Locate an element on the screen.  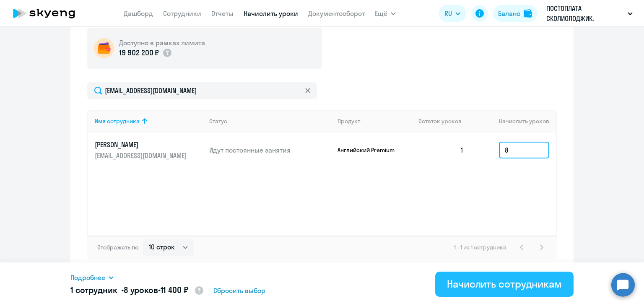
h5: 1 сотрудник • • is located at coordinates (137, 290).